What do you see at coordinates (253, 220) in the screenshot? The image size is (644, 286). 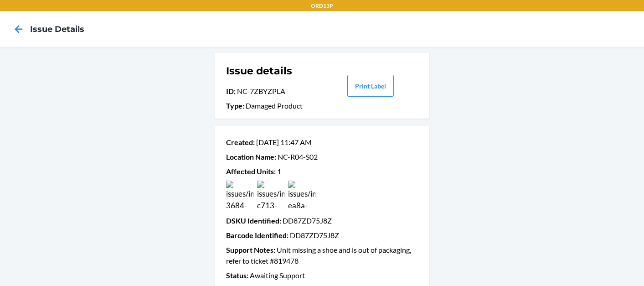 I see `span: DSKU Identified :` at bounding box center [253, 220].